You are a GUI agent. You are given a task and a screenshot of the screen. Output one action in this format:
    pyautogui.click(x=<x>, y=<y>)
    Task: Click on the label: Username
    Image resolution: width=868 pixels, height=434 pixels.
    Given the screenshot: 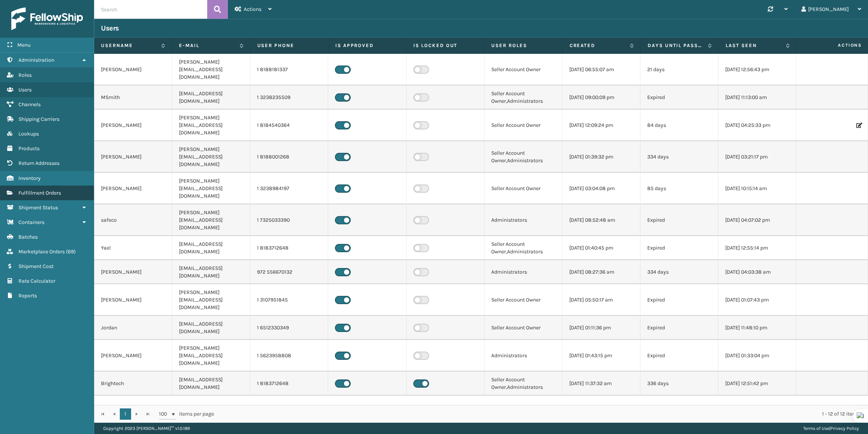 What is the action you would take?
    pyautogui.click(x=129, y=46)
    